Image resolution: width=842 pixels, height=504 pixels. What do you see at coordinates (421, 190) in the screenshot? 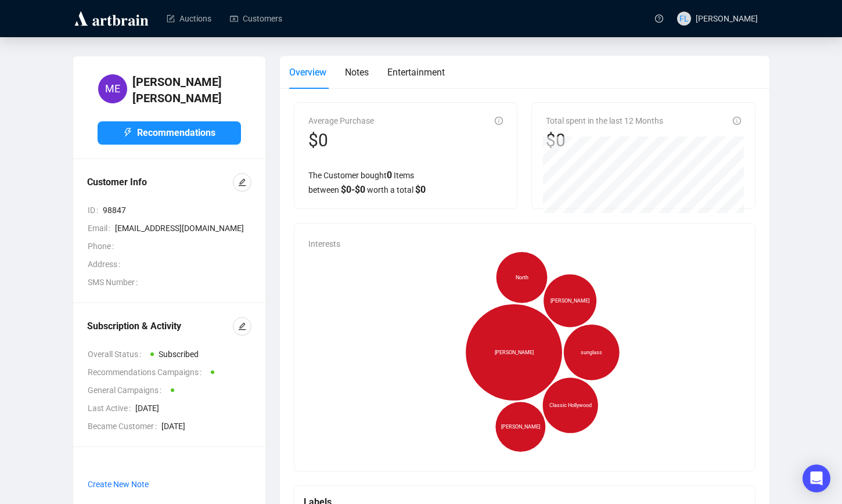
I see `span: $ 0` at bounding box center [421, 190].